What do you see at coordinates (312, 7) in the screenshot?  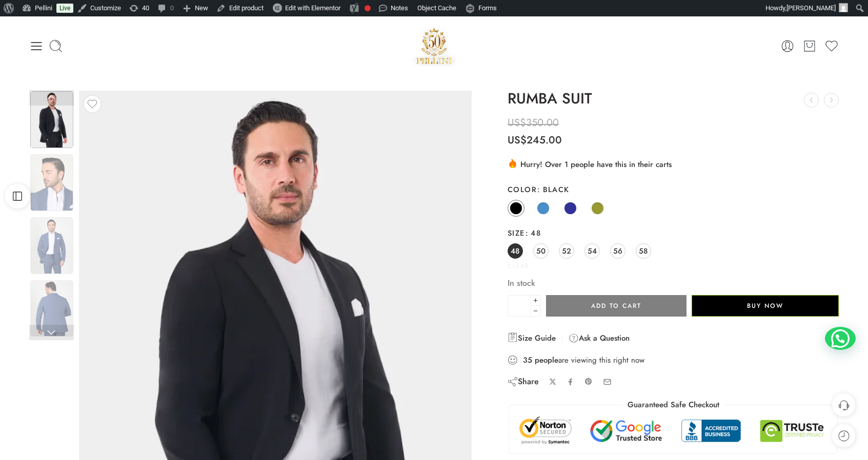 I see `span: Edit with Elementor` at bounding box center [312, 7].